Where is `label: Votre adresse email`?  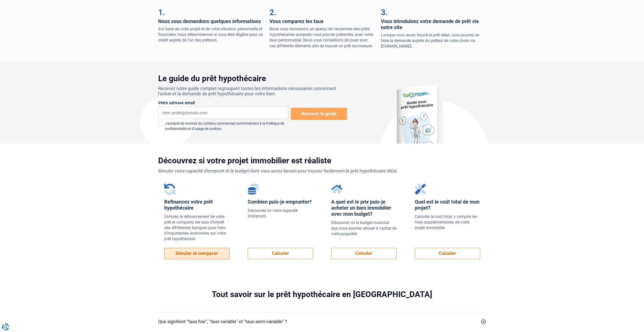
label: Votre adresse email is located at coordinates (177, 103).